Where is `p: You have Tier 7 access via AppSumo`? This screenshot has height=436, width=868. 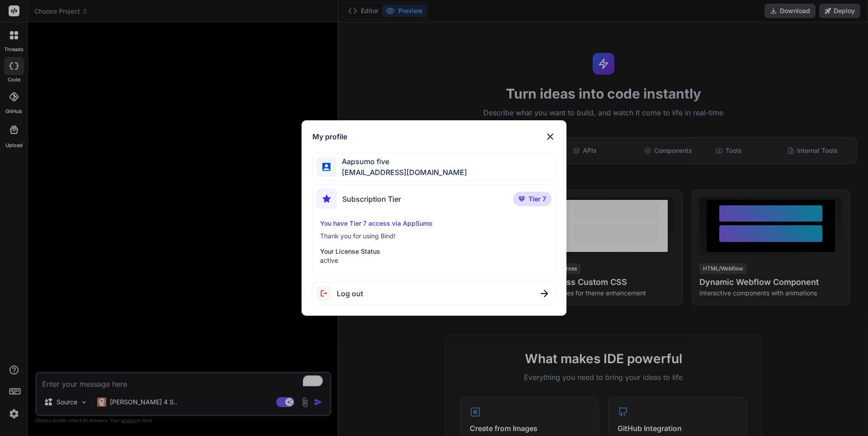 p: You have Tier 7 access via AppSumo is located at coordinates (434, 223).